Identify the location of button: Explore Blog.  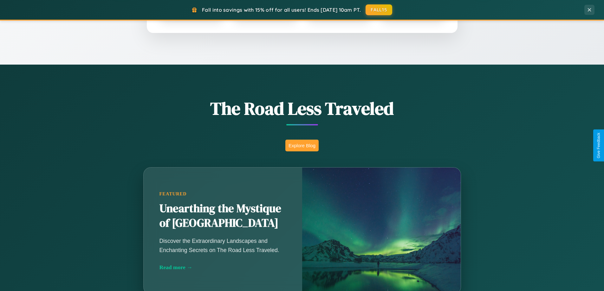
(302, 146).